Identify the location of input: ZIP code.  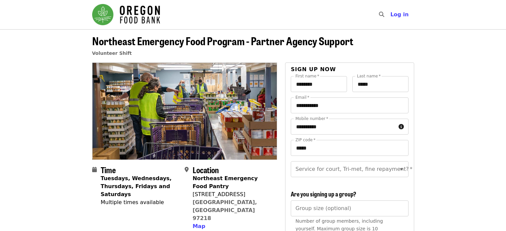
(349, 148).